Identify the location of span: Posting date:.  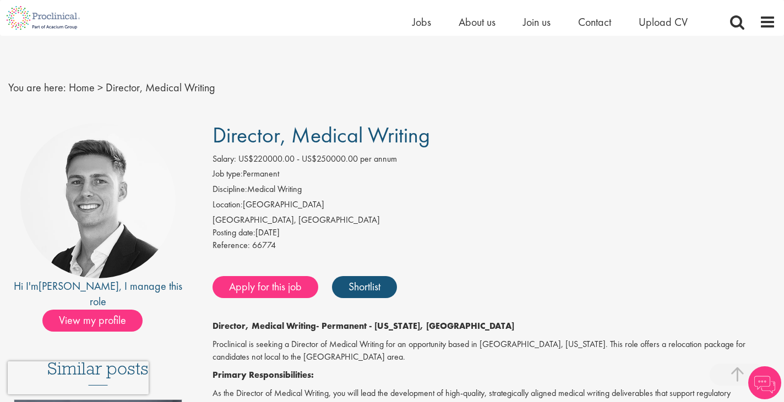
(234, 232).